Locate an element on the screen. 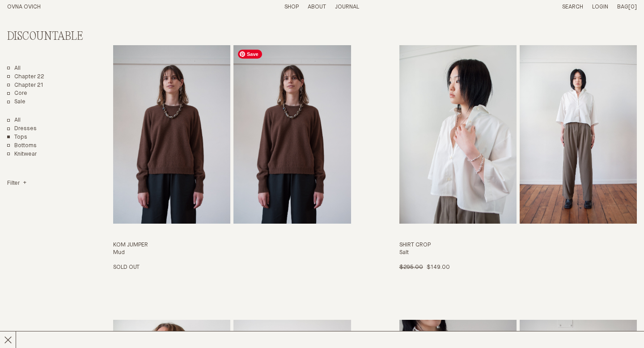  a: Show All is located at coordinates (14, 121).